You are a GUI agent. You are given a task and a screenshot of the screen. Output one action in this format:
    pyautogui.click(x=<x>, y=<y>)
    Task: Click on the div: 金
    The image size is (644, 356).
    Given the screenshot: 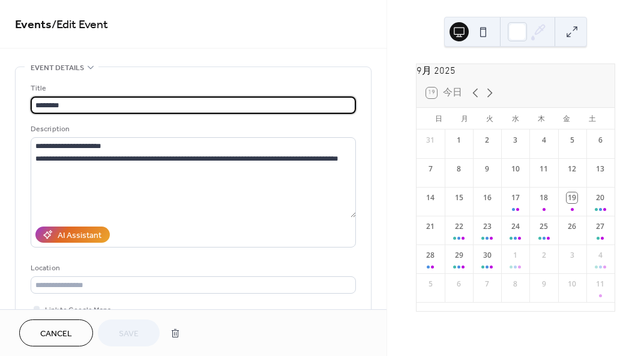 What is the action you would take?
    pyautogui.click(x=567, y=119)
    